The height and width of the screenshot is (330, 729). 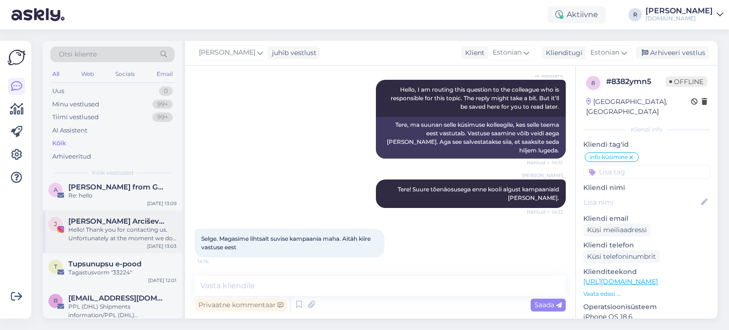 What do you see at coordinates (55, 266) in the screenshot?
I see `span: T` at bounding box center [55, 266].